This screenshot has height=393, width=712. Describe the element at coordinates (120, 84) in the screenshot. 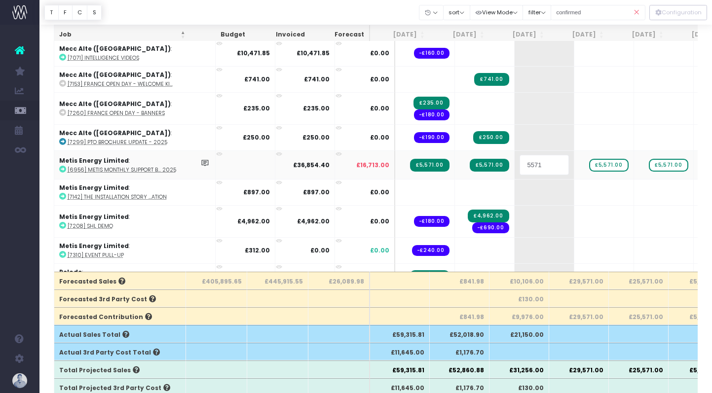

I see `abbr: [7153] France Open Day - Welcome Kit` at that location.